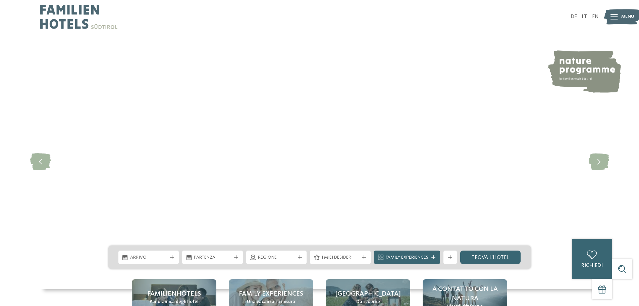 The image size is (639, 306). What do you see at coordinates (407, 257) in the screenshot?
I see `span: Family Experiences` at bounding box center [407, 257].